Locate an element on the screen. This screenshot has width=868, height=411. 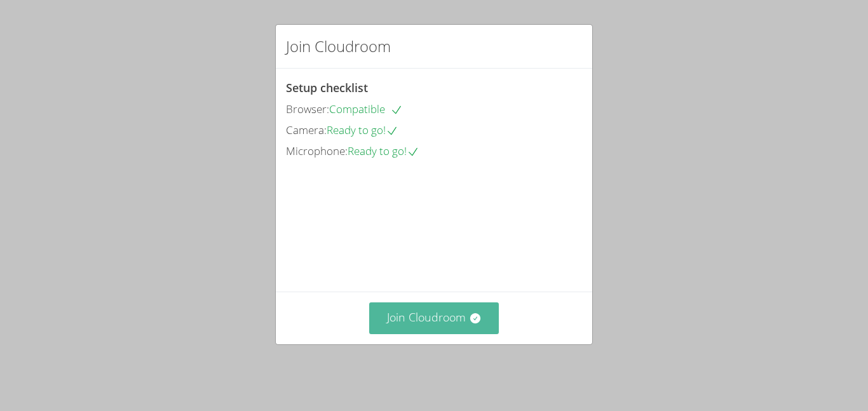
span: Camera: is located at coordinates (306, 129).